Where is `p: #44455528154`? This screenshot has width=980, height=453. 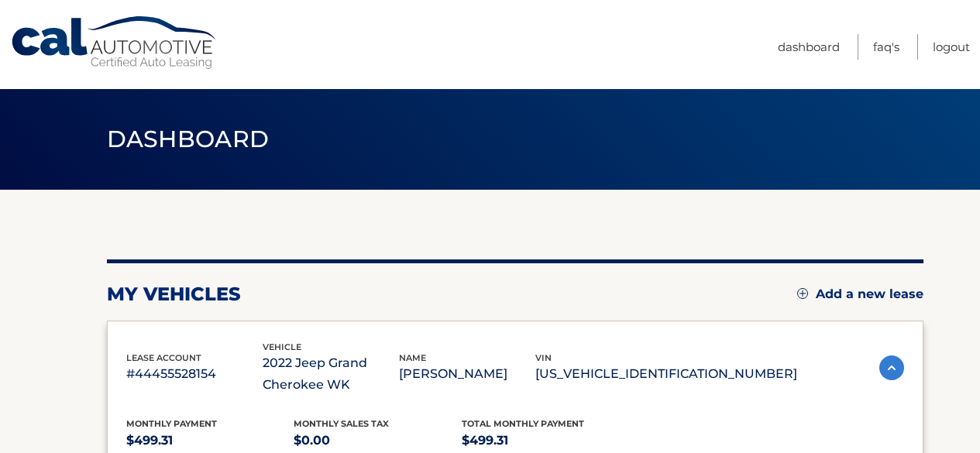
p: #44455528154 is located at coordinates (194, 374).